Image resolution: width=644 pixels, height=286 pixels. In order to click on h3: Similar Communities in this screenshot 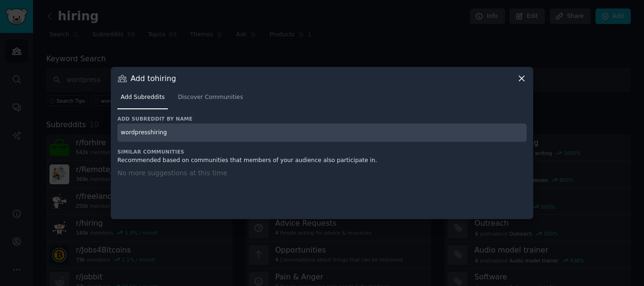, I will do `click(322, 152)`.